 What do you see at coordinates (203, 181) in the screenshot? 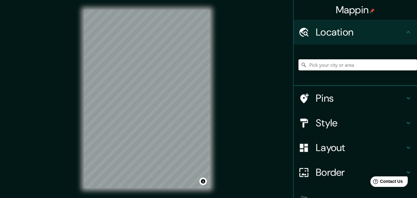
I see `button: Toggle attribution` at bounding box center [203, 181].